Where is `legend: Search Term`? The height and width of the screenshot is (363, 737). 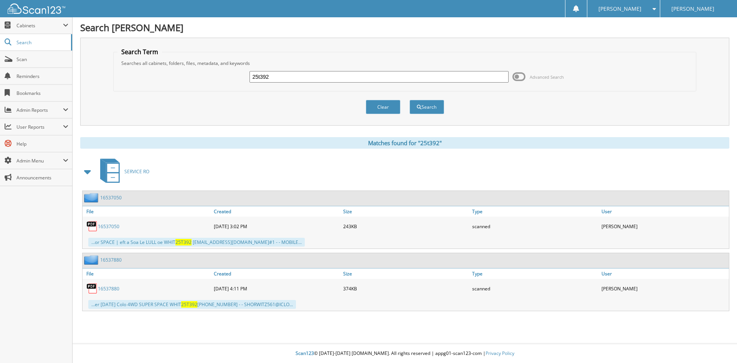 legend: Search Term is located at coordinates (140, 52).